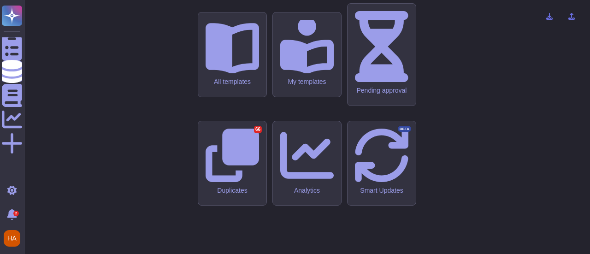 The height and width of the screenshot is (254, 590). Describe the element at coordinates (16, 213) in the screenshot. I see `div: 2` at that location.